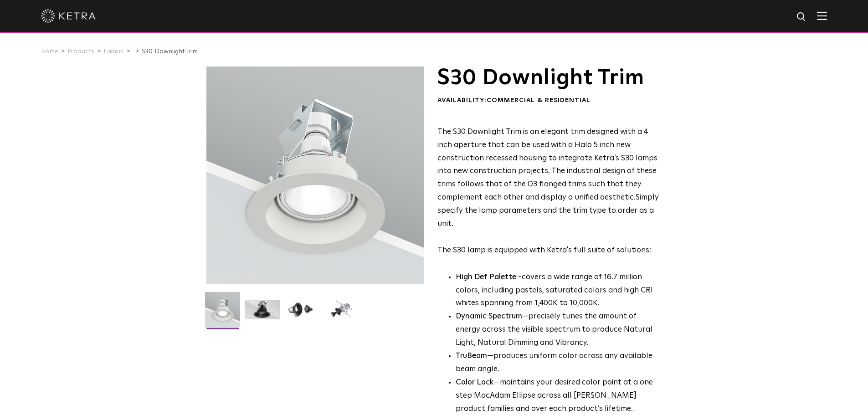  What do you see at coordinates (170, 52) in the screenshot?
I see `a: S30 Downlight Trim` at bounding box center [170, 52].